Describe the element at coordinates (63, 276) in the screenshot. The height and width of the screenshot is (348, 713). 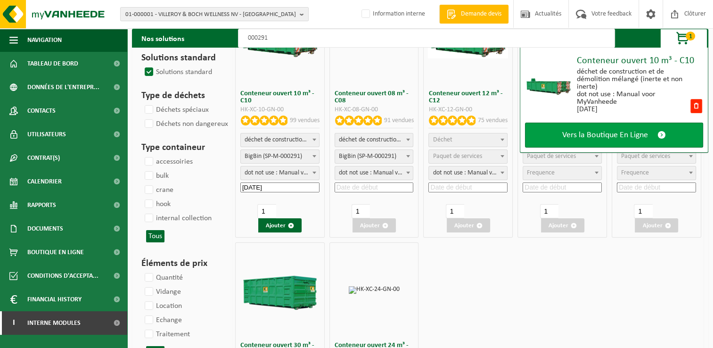
I see `span: Conditions d'accepta...` at that location.